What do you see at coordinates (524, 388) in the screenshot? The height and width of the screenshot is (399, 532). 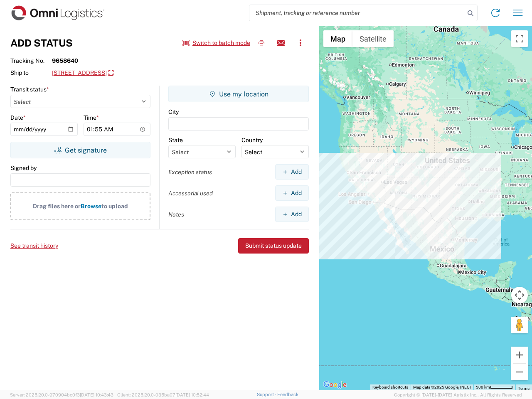 I see `a: Terms` at bounding box center [524, 388].